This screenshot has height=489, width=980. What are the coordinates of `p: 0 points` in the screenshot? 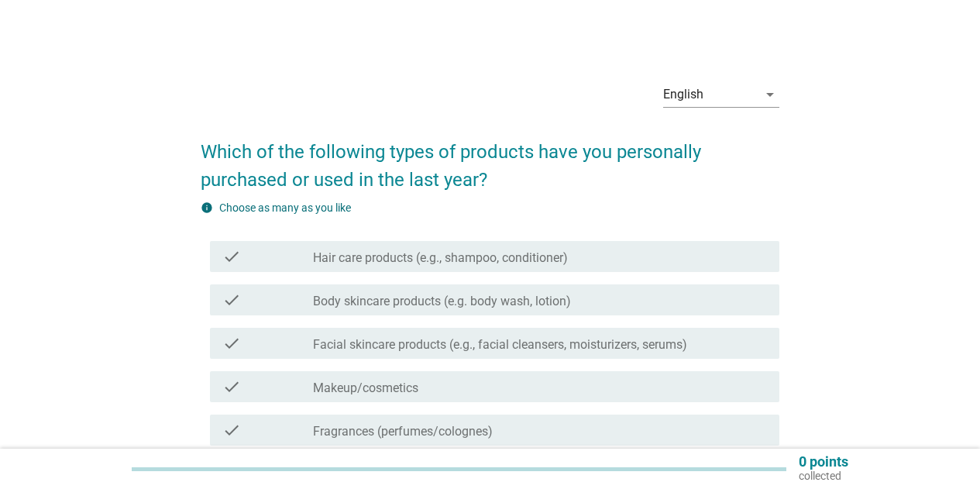 It's located at (823, 461).